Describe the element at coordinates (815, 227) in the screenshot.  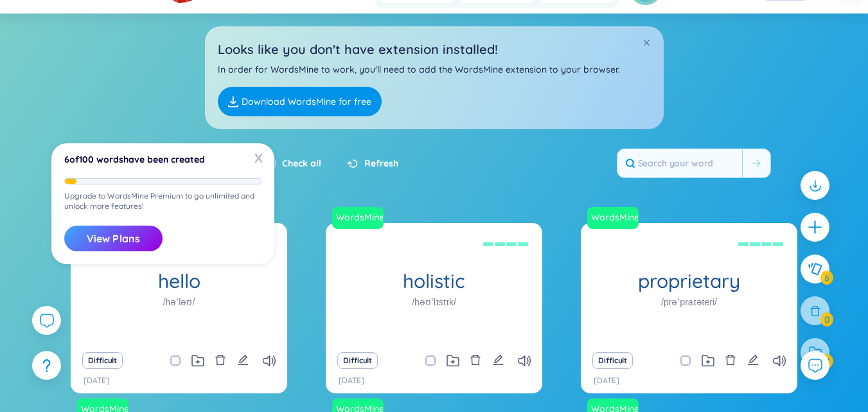
I see `span: plus` at that location.